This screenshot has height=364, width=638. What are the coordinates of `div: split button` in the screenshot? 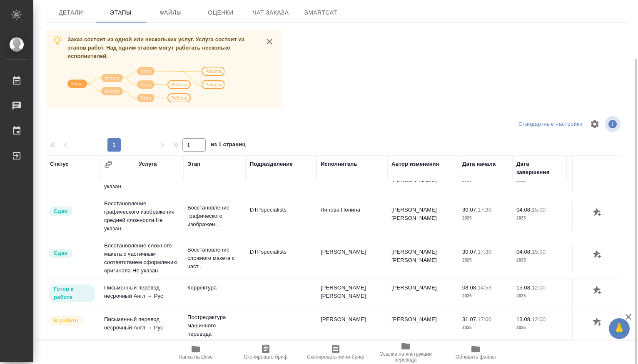 It's located at (550, 124).